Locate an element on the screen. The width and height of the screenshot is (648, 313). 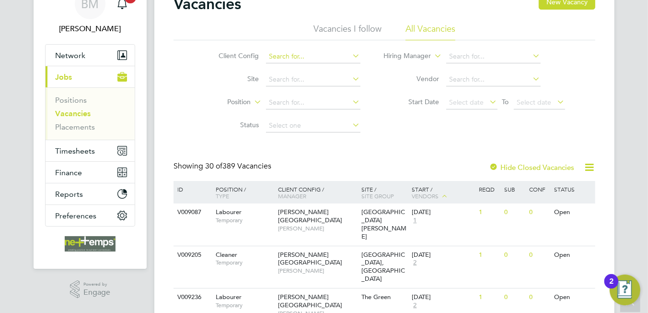
span: Timesheets is located at coordinates (75, 151).